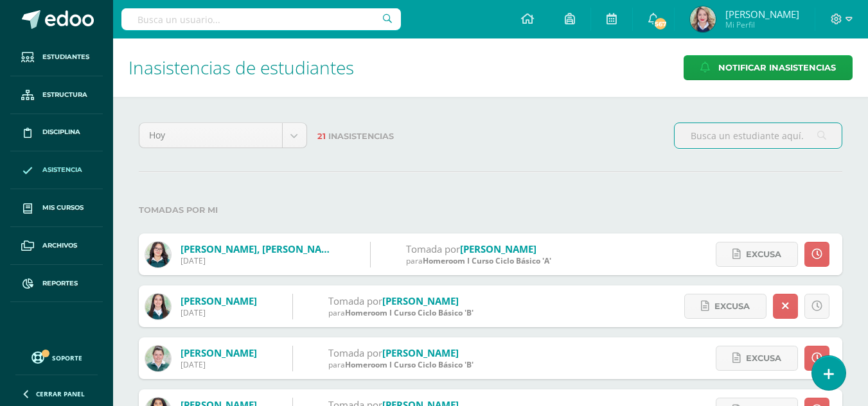 The image size is (868, 406). What do you see at coordinates (158, 255) in the screenshot?
I see `img: 65d99a19c39c12b8dde6f721c6222d79.png` at bounding box center [158, 255].